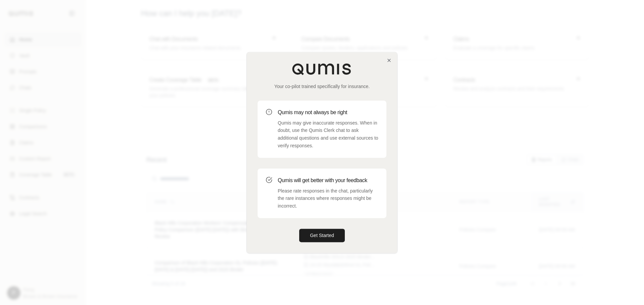 Image resolution: width=644 pixels, height=305 pixels. Describe the element at coordinates (328, 113) in the screenshot. I see `h3: Qumis may not always be right` at that location.